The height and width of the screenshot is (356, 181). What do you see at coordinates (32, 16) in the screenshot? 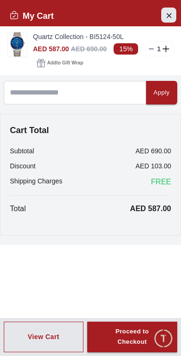
I see `h2: My Cart` at bounding box center [32, 16].